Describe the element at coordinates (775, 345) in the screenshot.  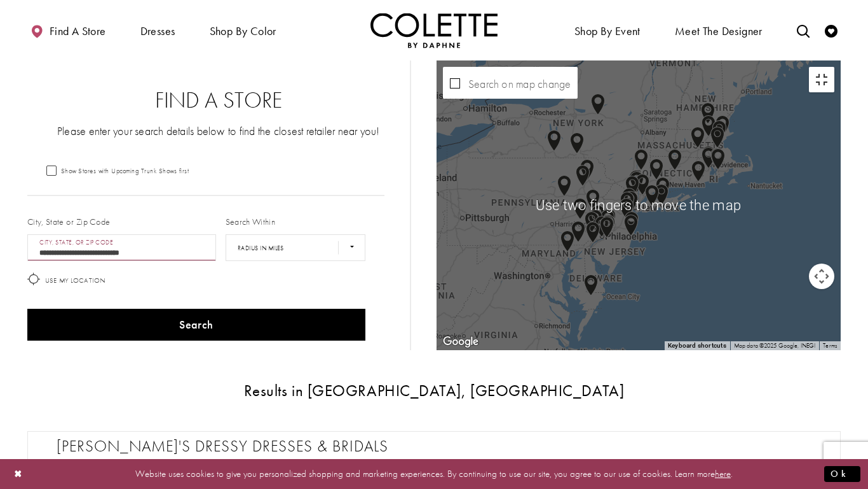
I see `span: Map data ©2025 Google, INEGI` at that location.